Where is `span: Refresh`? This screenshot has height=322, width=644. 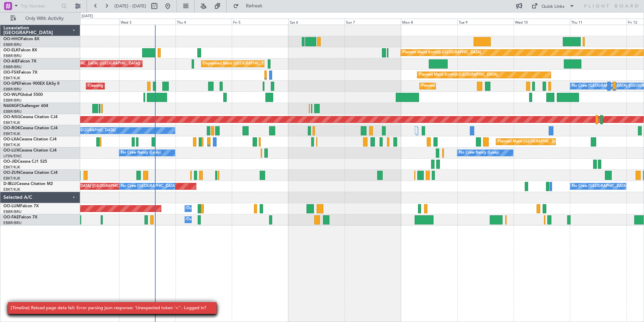
span: Refresh is located at coordinates (254, 6).